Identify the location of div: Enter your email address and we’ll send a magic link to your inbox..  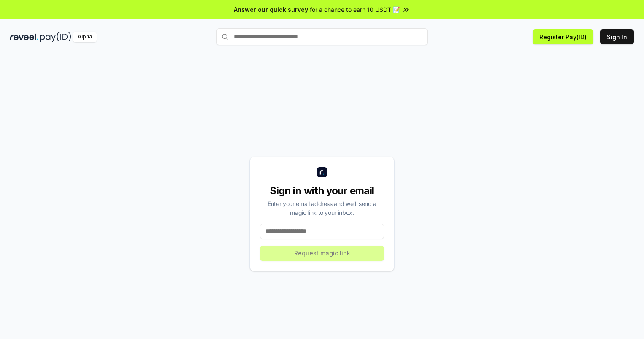
(322, 208).